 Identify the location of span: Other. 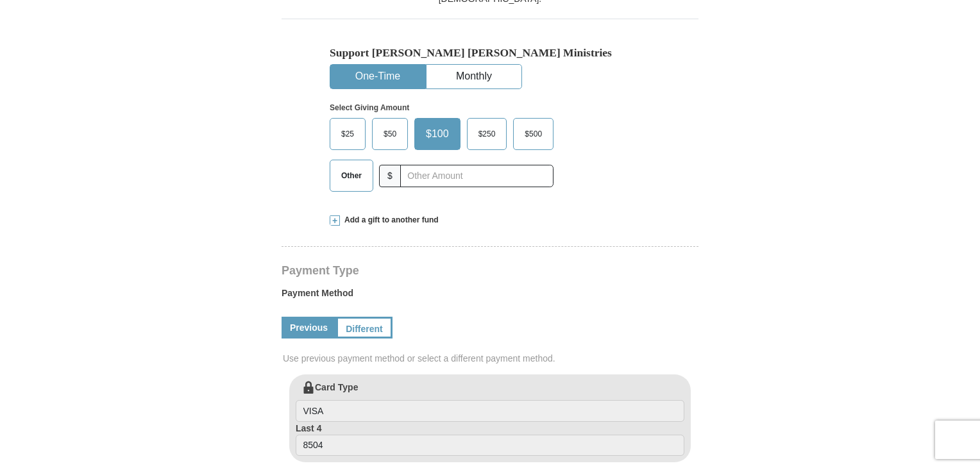
(352, 176).